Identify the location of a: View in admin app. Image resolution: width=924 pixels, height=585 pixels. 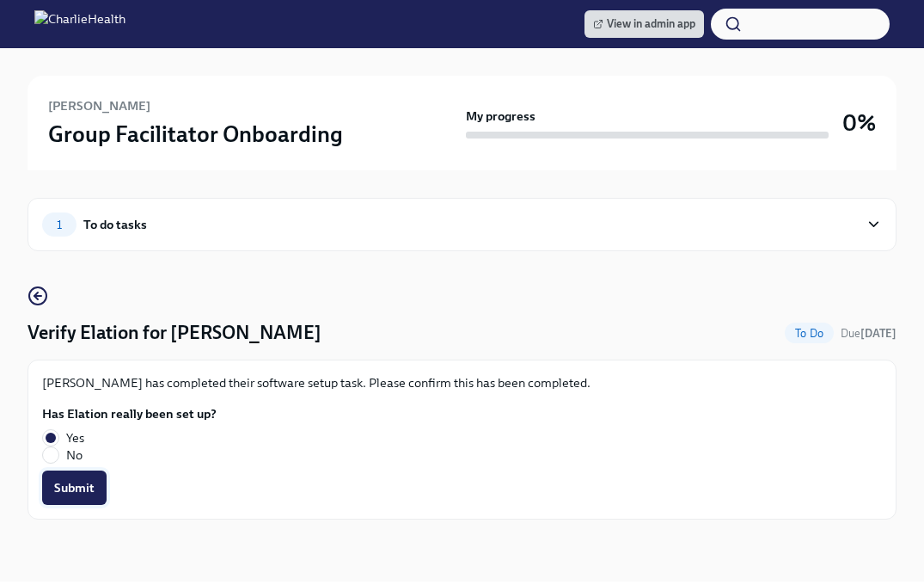
(643, 24).